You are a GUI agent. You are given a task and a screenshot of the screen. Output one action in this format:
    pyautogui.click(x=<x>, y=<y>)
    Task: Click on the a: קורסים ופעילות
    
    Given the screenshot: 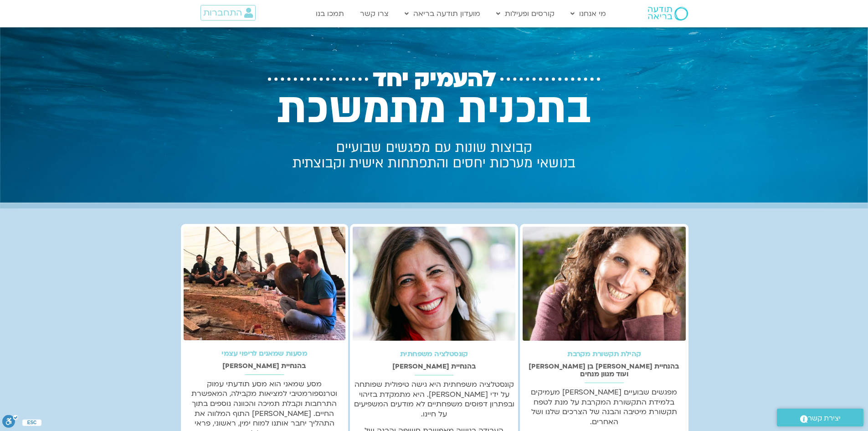 What is the action you would take?
    pyautogui.click(x=525, y=13)
    